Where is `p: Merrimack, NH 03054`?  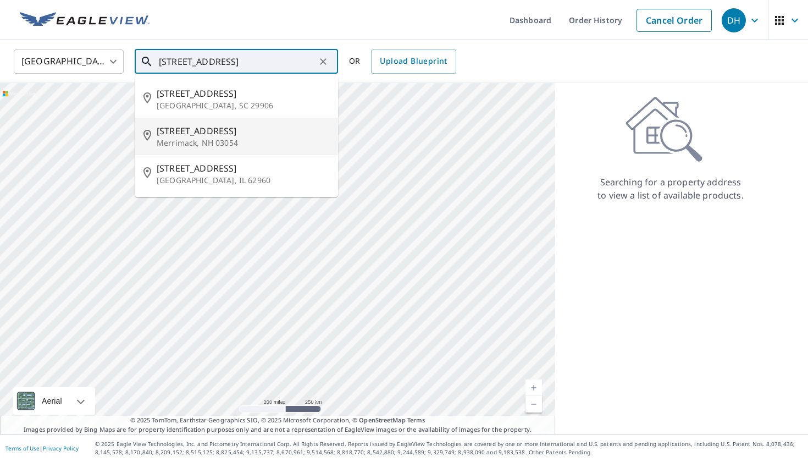
p: Merrimack, NH 03054 is located at coordinates (243, 143).